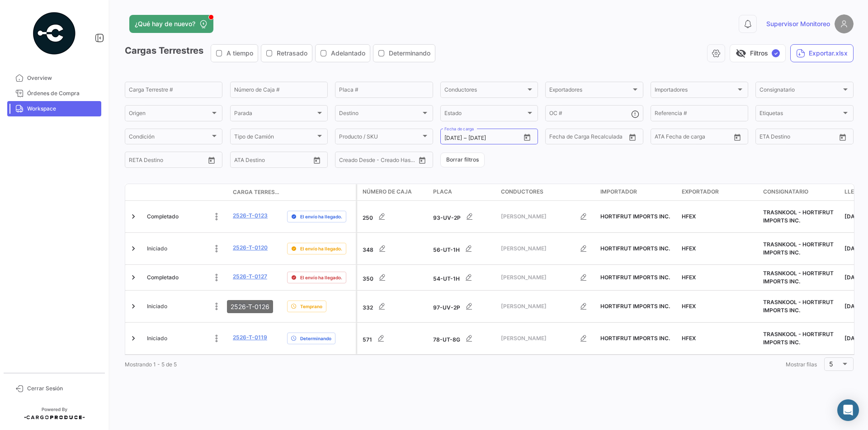 Image resolution: width=868 pixels, height=430 pixels. I want to click on span: Overview, so click(62, 78).